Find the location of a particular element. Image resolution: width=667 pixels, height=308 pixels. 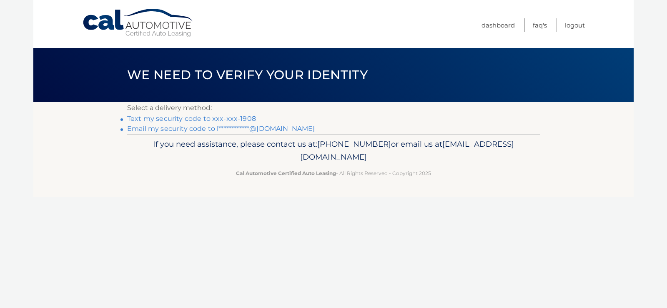

a: Text my security code to xxx-xxx-1908 is located at coordinates (191, 118).